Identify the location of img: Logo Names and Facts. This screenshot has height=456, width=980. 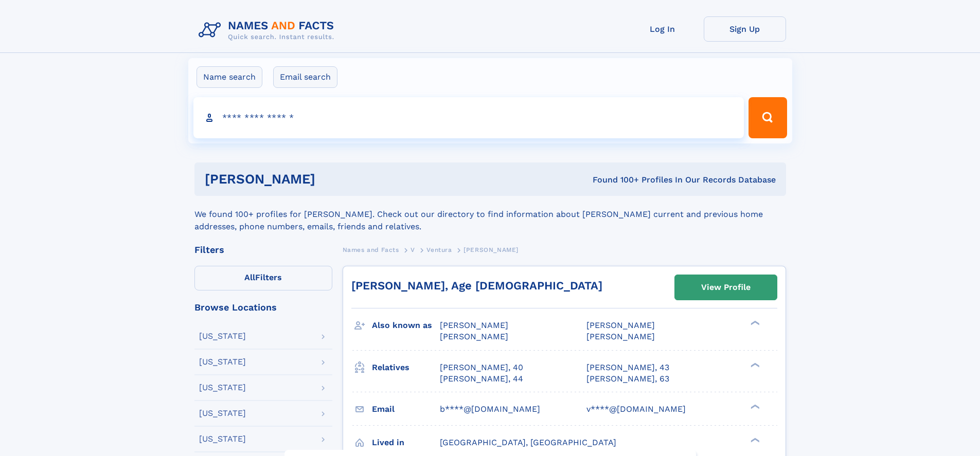
(268, 30).